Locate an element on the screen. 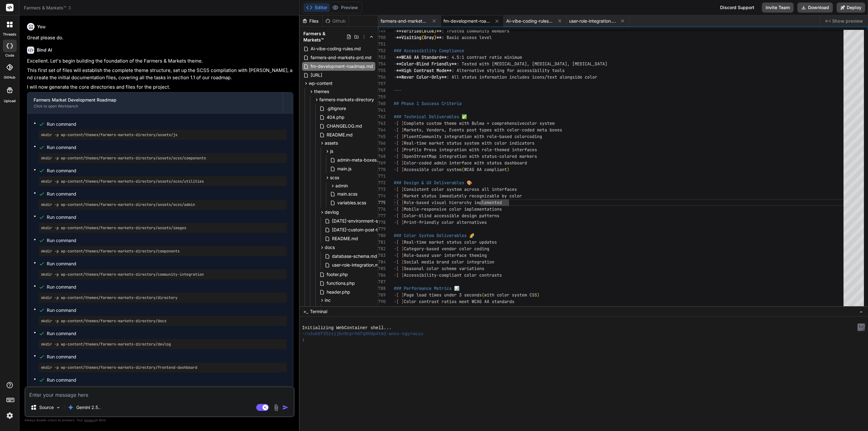  div: 776 is located at coordinates (382, 209).